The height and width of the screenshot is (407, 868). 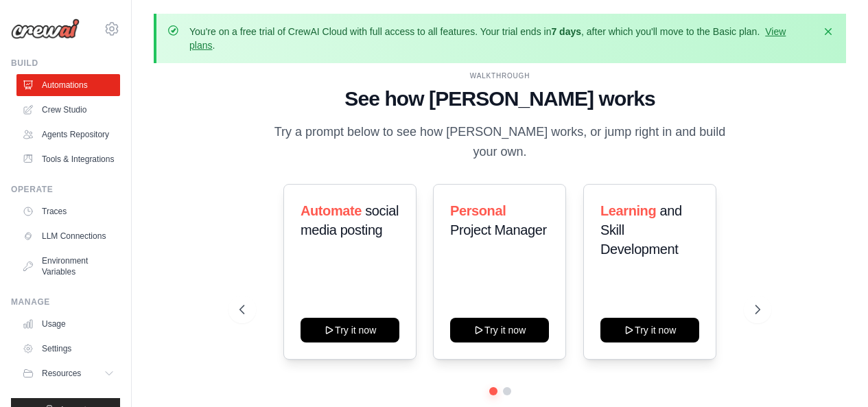 I want to click on a: Tools & Integrations, so click(x=68, y=159).